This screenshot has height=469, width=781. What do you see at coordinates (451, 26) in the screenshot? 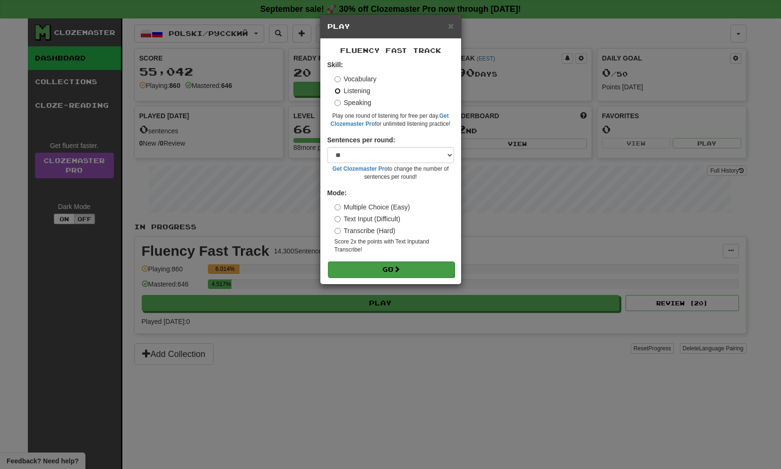
I see `button: Close` at bounding box center [451, 26].